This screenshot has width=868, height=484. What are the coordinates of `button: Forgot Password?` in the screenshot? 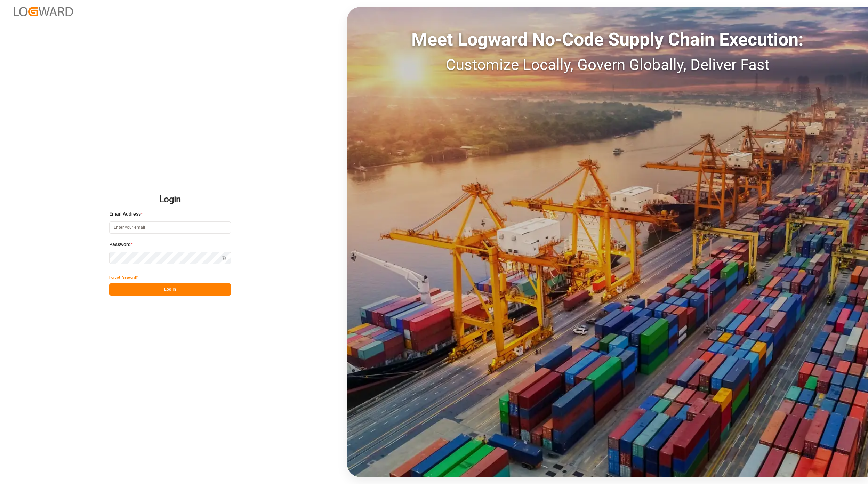 It's located at (123, 278).